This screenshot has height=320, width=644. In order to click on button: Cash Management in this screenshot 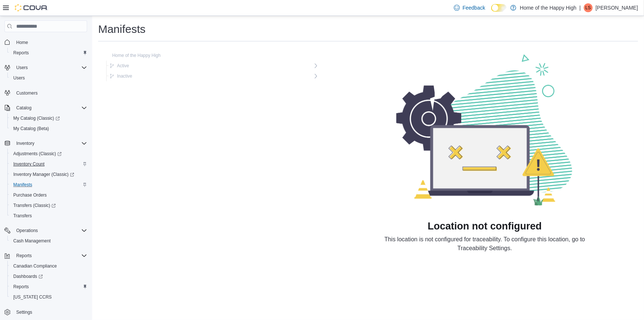, I will do `click(49, 241)`.